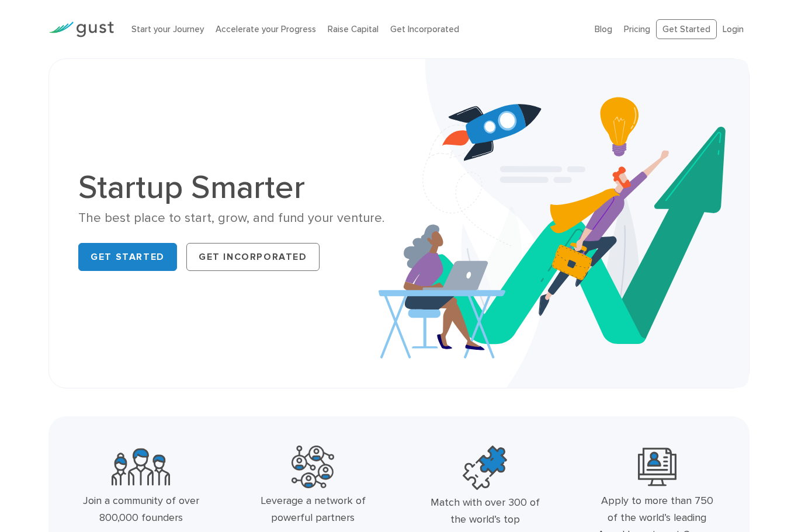  I want to click on a: Raise Capital, so click(353, 29).